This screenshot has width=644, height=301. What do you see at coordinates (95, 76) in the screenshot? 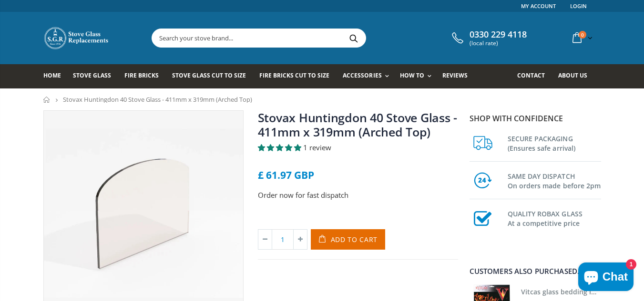
I see `a: Stove Glass` at bounding box center [95, 76].